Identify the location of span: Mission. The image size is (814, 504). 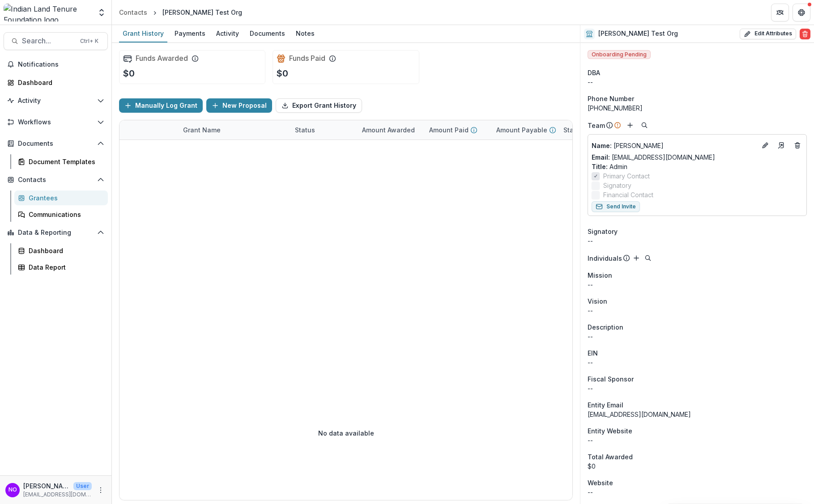
(600, 275).